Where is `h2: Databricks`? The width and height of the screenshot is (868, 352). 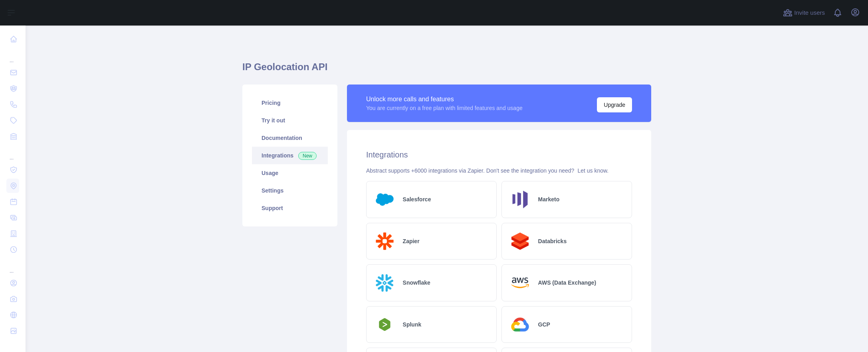
h2: Databricks is located at coordinates (552, 242).